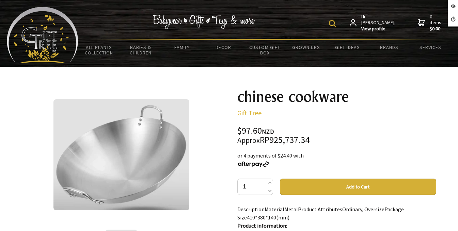  What do you see at coordinates (336, 97) in the screenshot?
I see `h1: chinese cookware` at bounding box center [336, 97].